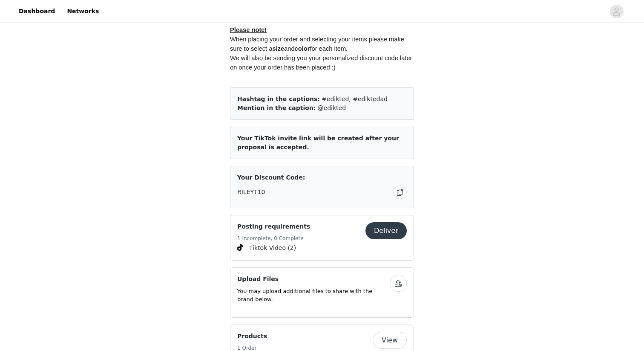 The width and height of the screenshot is (644, 351). Describe the element at coordinates (271, 177) in the screenshot. I see `span: Your Discount Code:` at that location.